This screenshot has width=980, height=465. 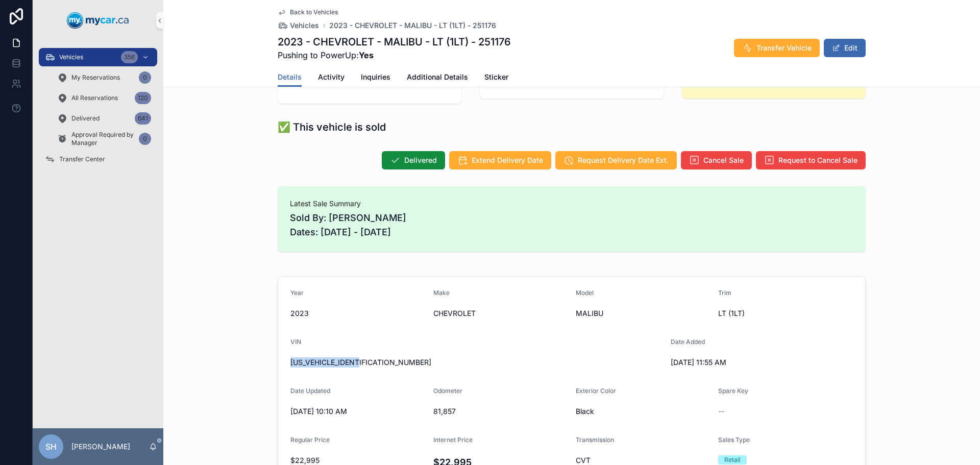 I want to click on span: 81,857, so click(x=500, y=411).